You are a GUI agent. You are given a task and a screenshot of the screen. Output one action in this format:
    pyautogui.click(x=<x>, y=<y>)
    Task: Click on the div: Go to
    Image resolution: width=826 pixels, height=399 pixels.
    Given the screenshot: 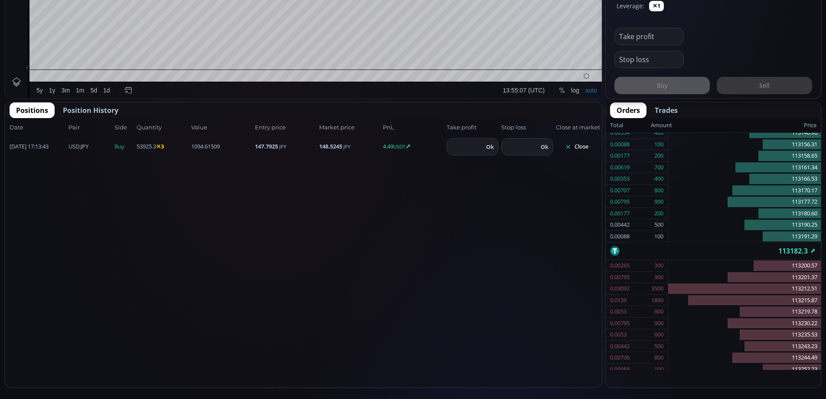 What is the action you would take?
    pyautogui.click(x=123, y=384)
    